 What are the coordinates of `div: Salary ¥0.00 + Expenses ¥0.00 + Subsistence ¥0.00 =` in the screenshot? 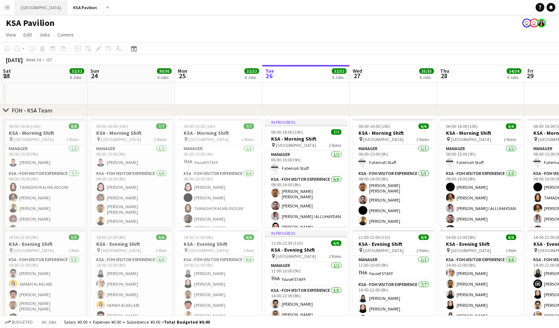 It's located at (137, 322).